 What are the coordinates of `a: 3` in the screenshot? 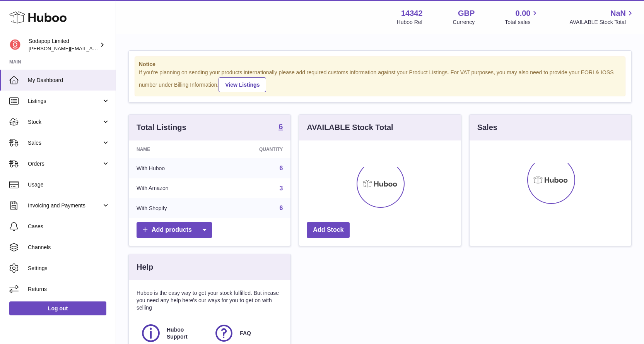 It's located at (281, 188).